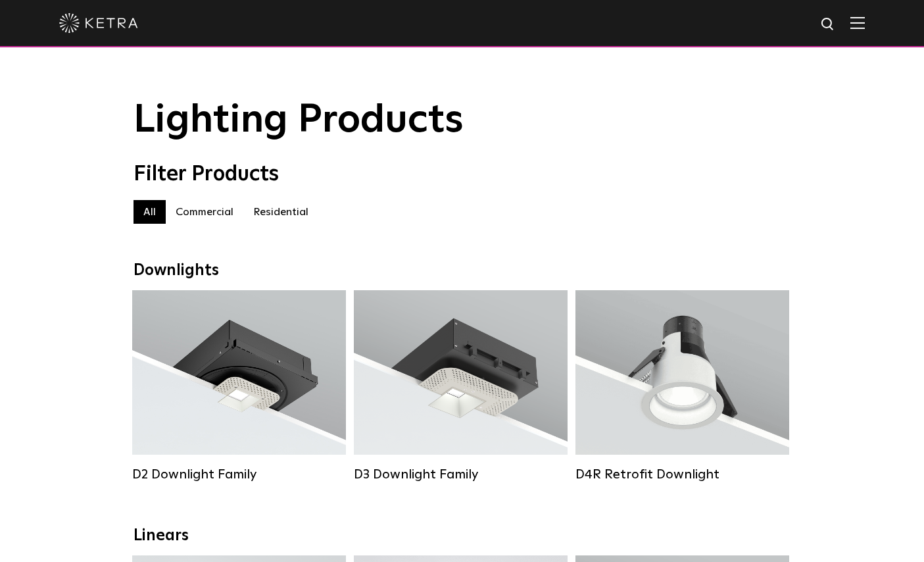 The image size is (924, 562). I want to click on div: Linears, so click(462, 536).